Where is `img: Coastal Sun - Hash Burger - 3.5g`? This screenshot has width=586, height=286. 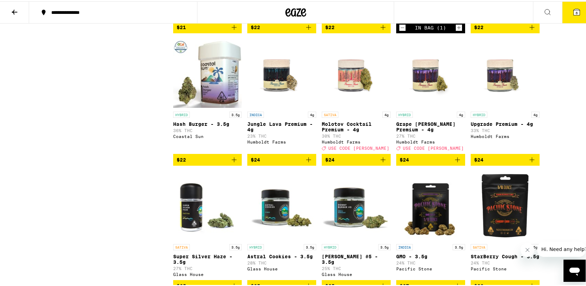 img: Coastal Sun - Hash Burger - 3.5g is located at coordinates (208, 72).